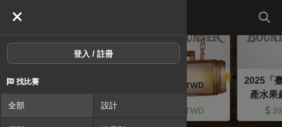  Describe the element at coordinates (109, 105) in the screenshot. I see `span: 設計` at that location.